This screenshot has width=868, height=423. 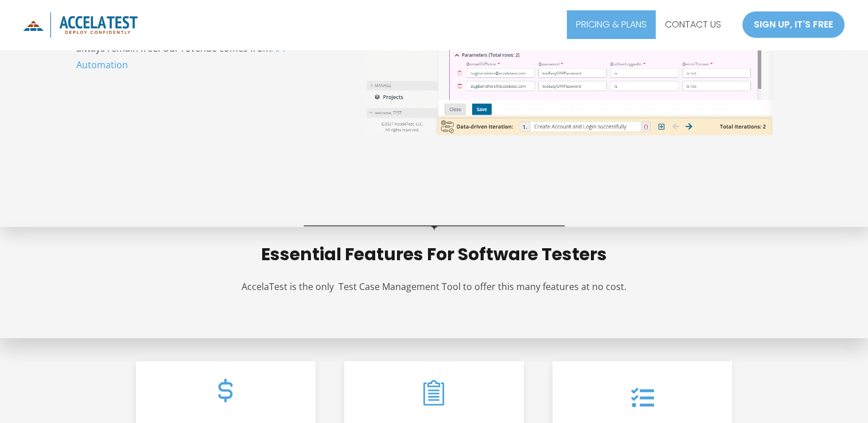 What do you see at coordinates (611, 25) in the screenshot?
I see `a: PRICING & PLANS` at bounding box center [611, 25].